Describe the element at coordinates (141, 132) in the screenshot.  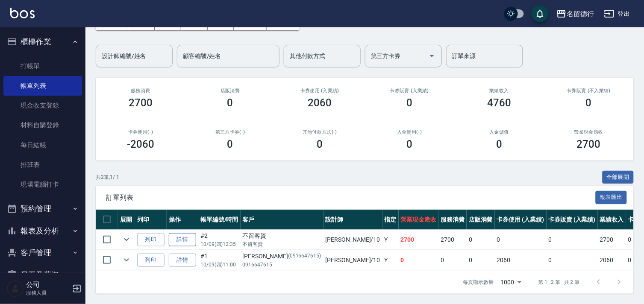
I see `h2: 卡券使用(-)` at that location.